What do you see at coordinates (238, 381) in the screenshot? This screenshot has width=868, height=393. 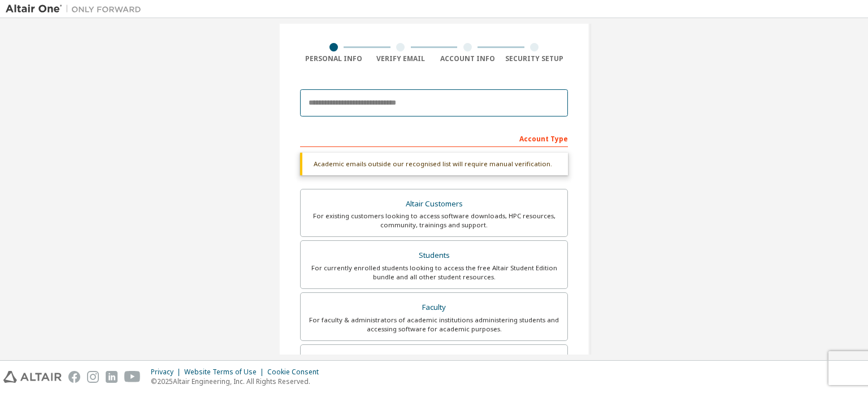 I see `p: © 2025 Altair Engineering, Inc. All Rights Reserved.` at bounding box center [238, 381].